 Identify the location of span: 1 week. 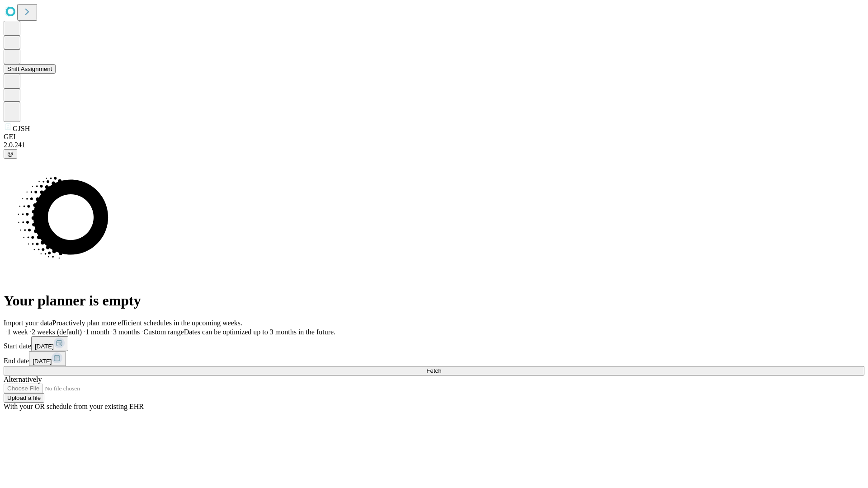
(17, 332).